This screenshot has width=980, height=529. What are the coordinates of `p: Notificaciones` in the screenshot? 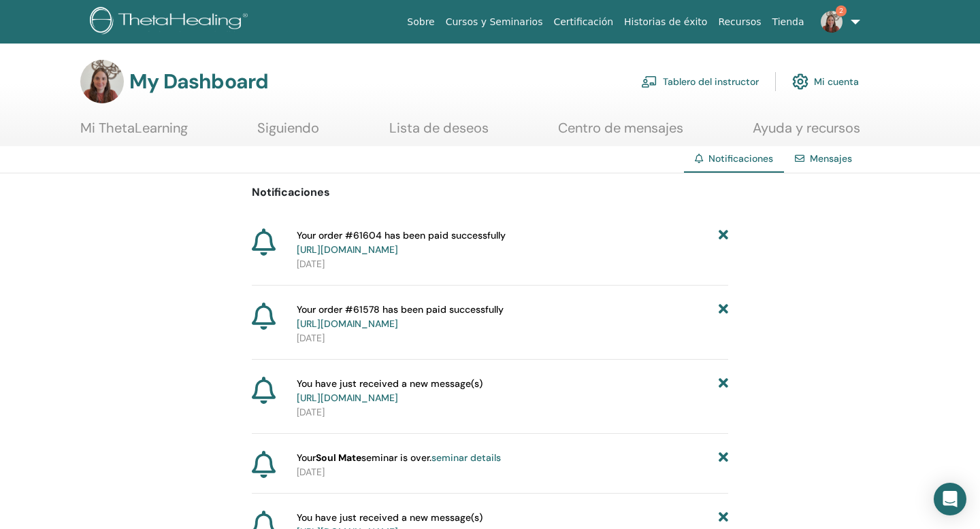 It's located at (490, 192).